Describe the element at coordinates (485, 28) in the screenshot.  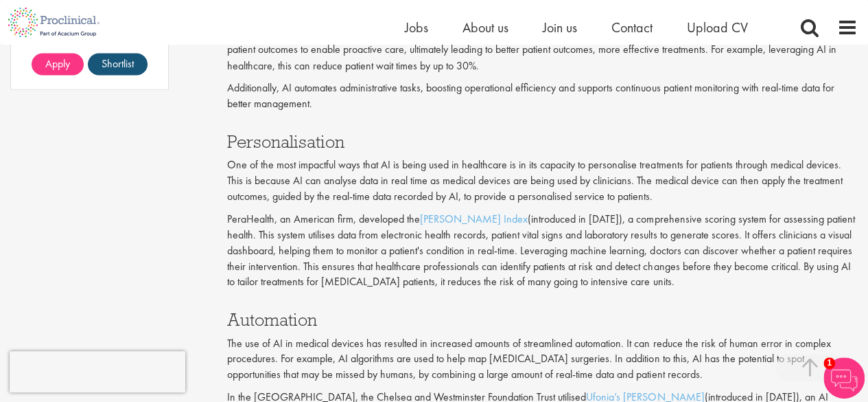
I see `span: About us` at that location.